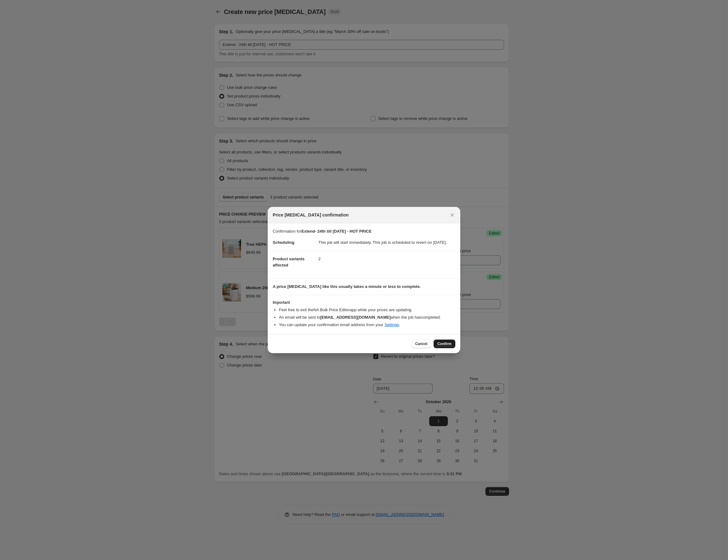 This screenshot has height=560, width=728. I want to click on button: Close, so click(452, 215).